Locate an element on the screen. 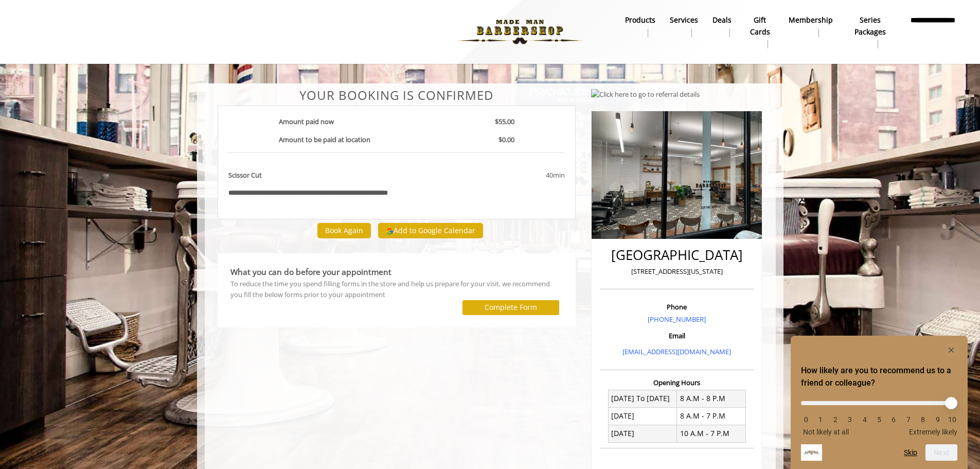 The width and height of the screenshot is (980, 469). b: Series packages is located at coordinates (870, 26).